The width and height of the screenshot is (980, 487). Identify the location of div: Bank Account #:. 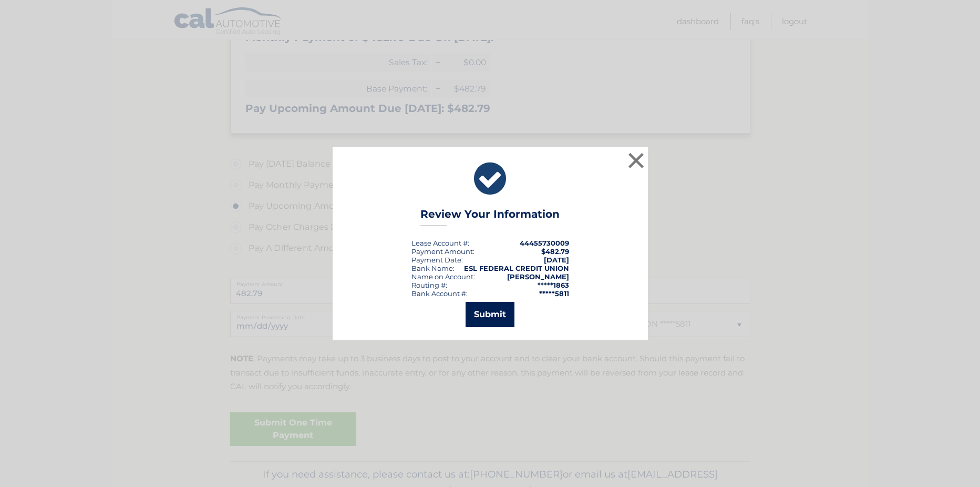
(439, 294).